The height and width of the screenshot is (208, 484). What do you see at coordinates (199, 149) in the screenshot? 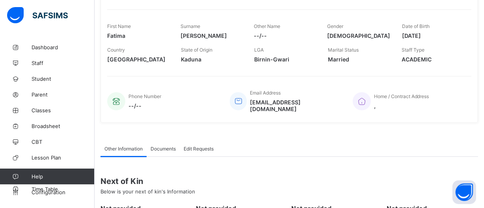
I see `span: Edit Requests` at bounding box center [199, 149].